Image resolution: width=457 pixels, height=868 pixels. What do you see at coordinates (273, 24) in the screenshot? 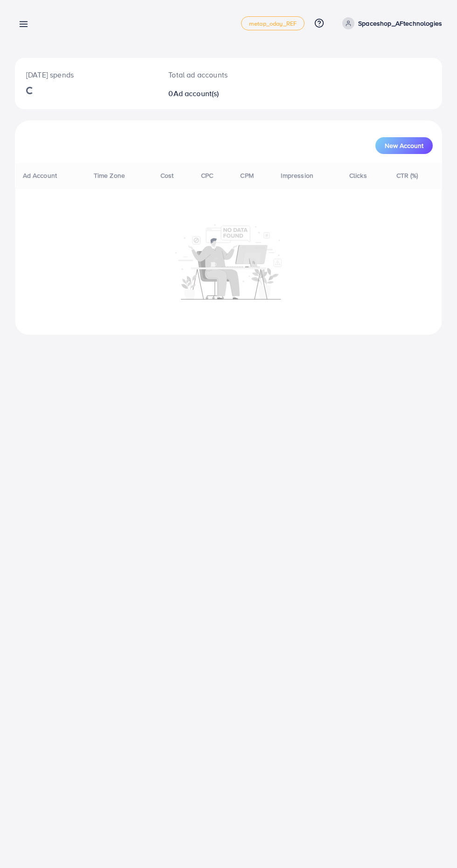
I see `span: metap_oday_REF` at bounding box center [273, 24].